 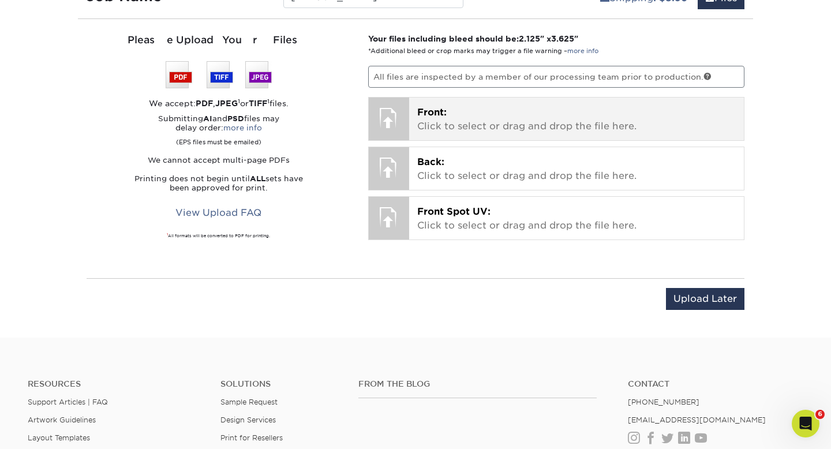 I want to click on a: Contact, so click(x=716, y=384).